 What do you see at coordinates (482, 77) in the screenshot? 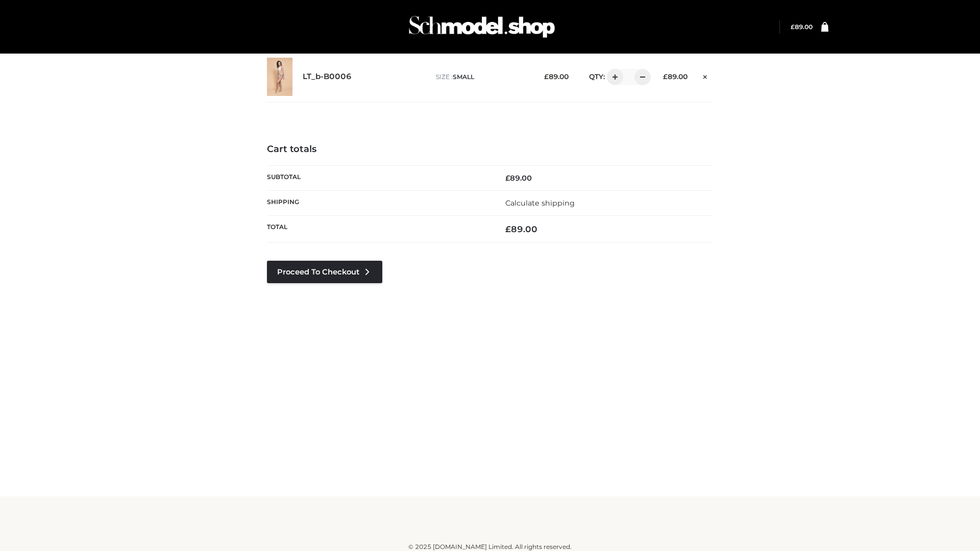
I see `p: size :` at bounding box center [482, 77].